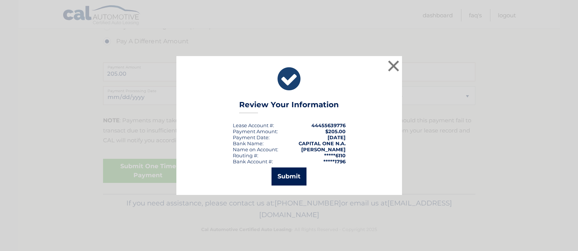  Describe the element at coordinates (245, 155) in the screenshot. I see `div: Routing #:` at that location.